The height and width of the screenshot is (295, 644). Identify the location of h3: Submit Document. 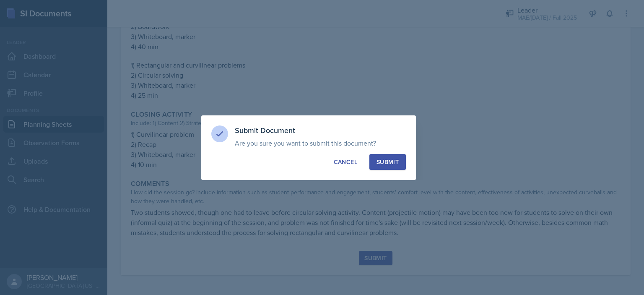
(320, 131).